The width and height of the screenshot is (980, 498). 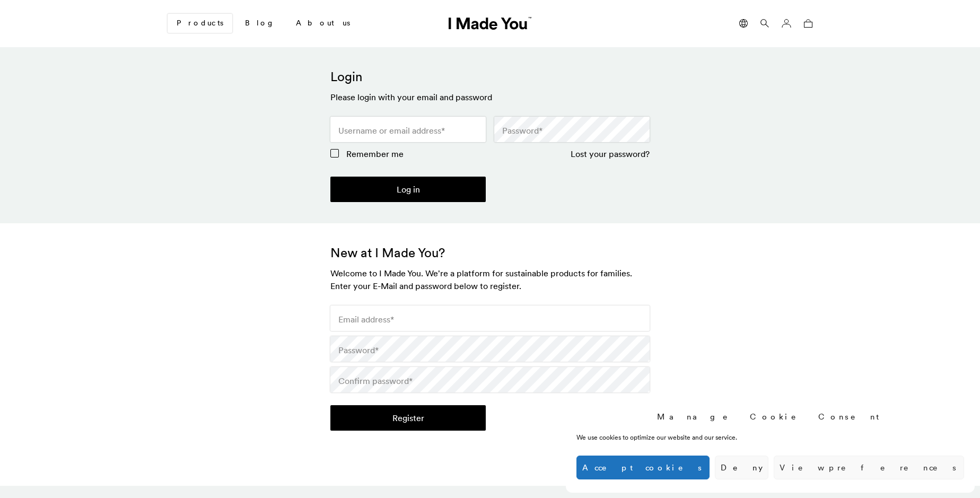 I want to click on a: Products, so click(x=200, y=24).